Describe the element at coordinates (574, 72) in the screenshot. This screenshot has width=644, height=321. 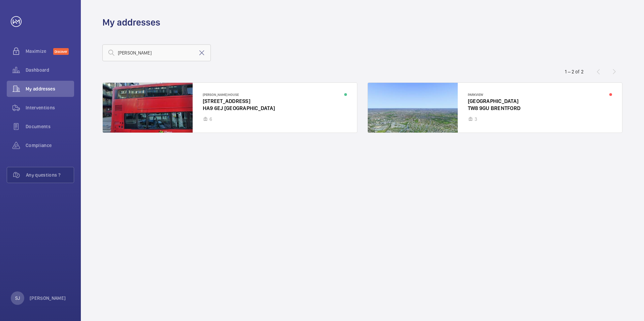
I see `div: 1 – 2 of 2` at that location.